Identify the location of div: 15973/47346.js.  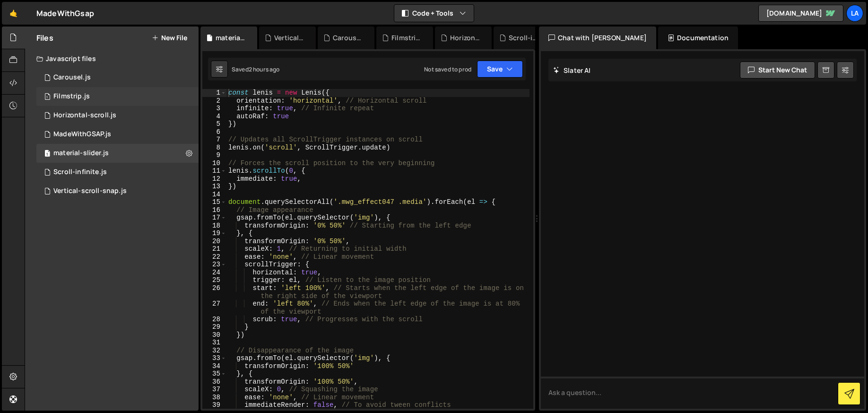
(117, 77).